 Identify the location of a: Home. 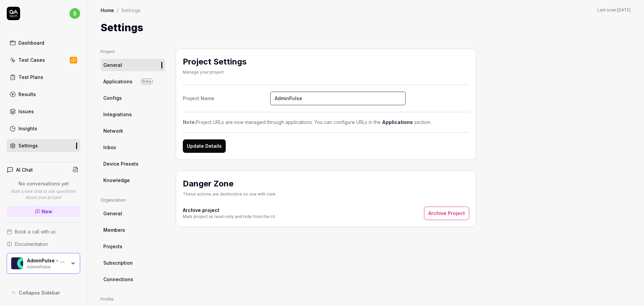
(107, 10).